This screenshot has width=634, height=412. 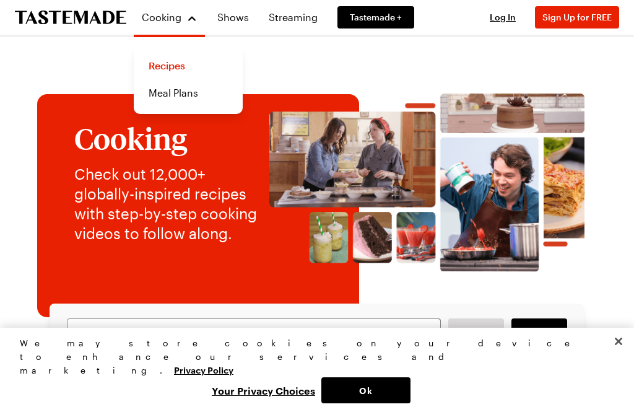 What do you see at coordinates (577, 17) in the screenshot?
I see `button: Sign Up for FREE` at bounding box center [577, 17].